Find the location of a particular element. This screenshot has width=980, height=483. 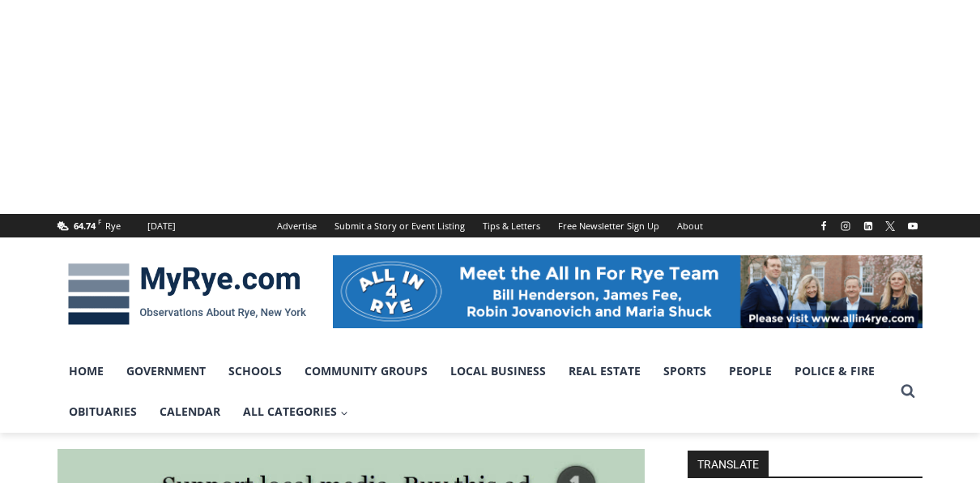

a: Free Newsletter Sign Up is located at coordinates (609, 225).